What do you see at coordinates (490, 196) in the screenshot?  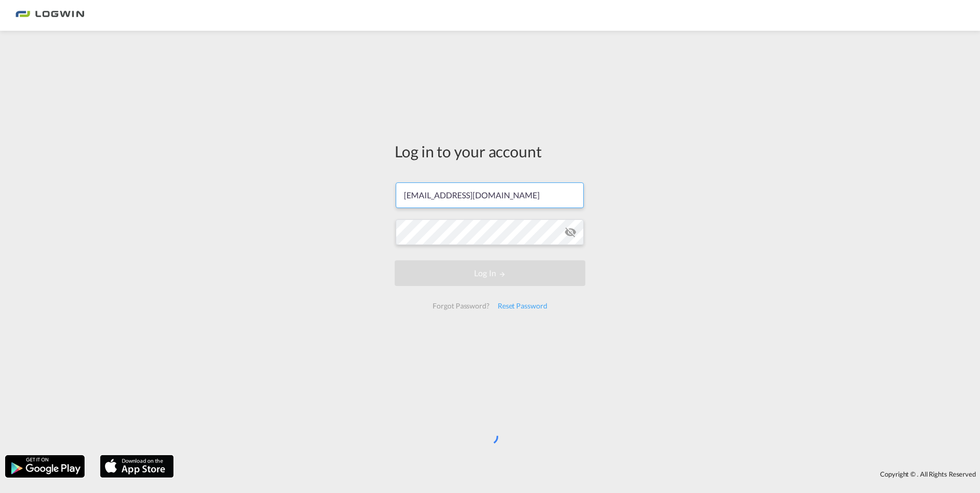 I see `input: Enter email/phone number` at bounding box center [490, 196].